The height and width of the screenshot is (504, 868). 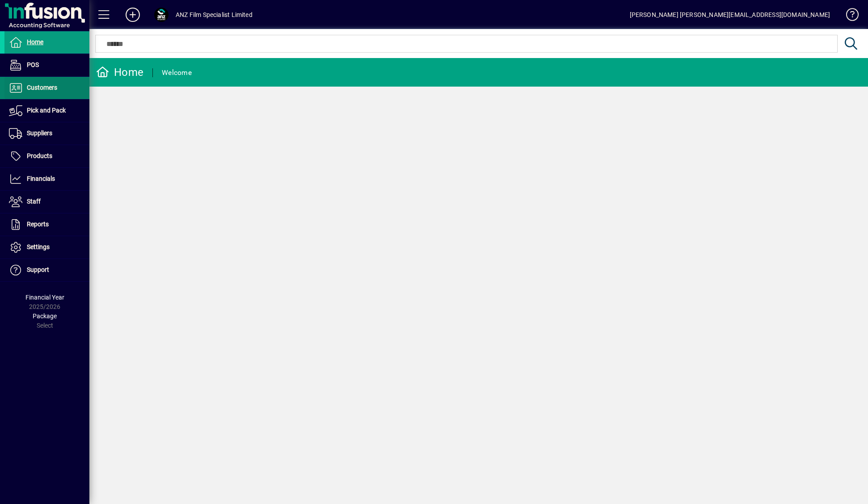 I want to click on a: Pick and Pack, so click(x=47, y=111).